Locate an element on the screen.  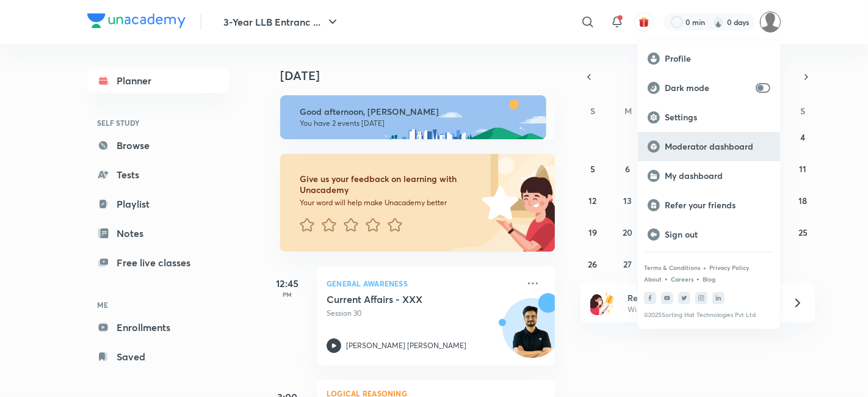
p: © 2025 Sorting Hat Technologies Pvt Ltd is located at coordinates (708, 315).